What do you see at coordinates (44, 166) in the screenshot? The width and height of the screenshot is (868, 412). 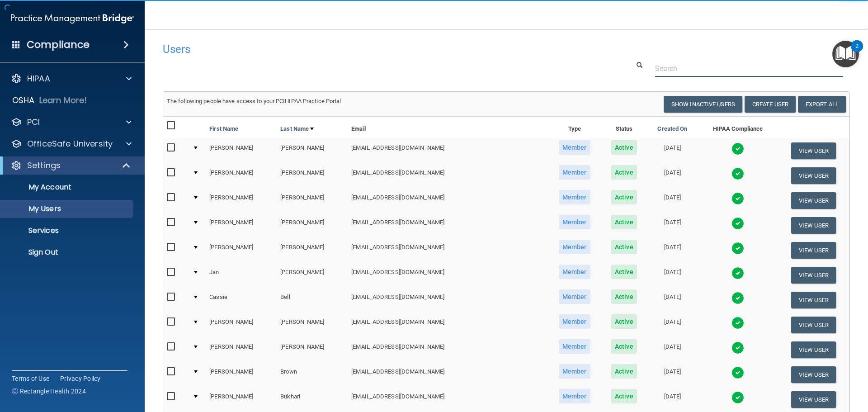 I see `p: Settings` at bounding box center [44, 166].